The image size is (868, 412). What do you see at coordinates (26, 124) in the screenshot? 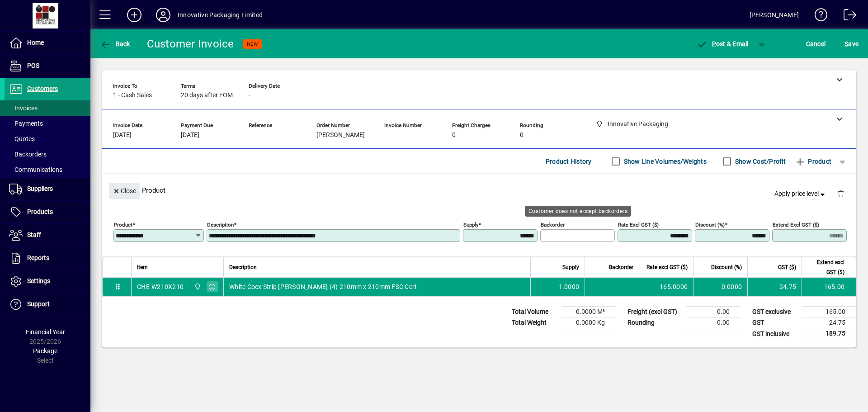
I see `span: Payments` at bounding box center [26, 124].